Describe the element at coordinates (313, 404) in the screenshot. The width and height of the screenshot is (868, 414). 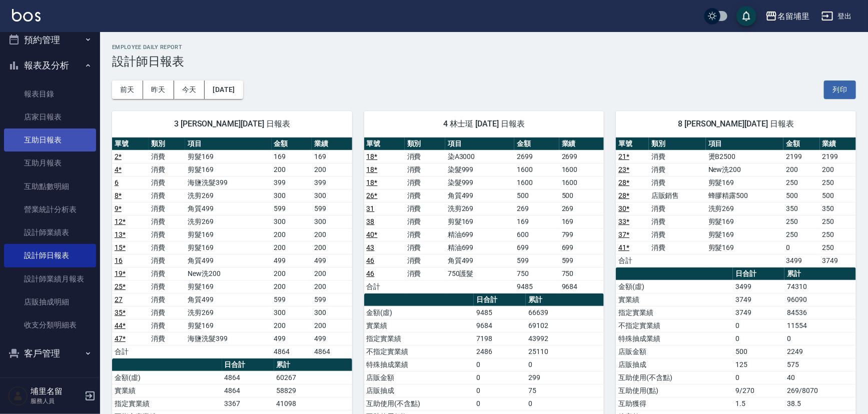
I see `td: 41098` at that location.